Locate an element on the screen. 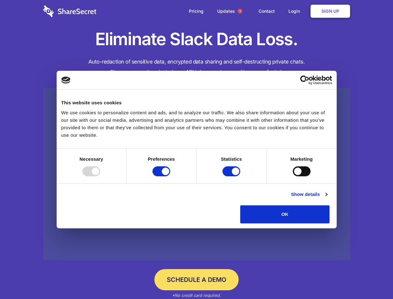  a: Login is located at coordinates (296, 11).